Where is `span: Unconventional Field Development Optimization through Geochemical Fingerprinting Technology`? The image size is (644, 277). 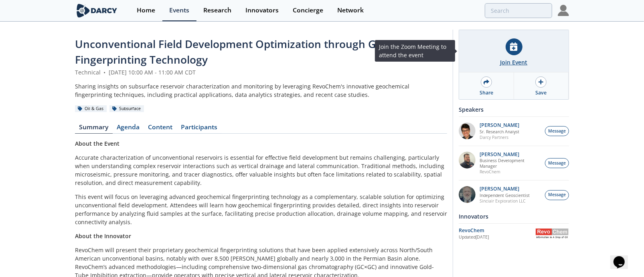
span: Unconventional Field Development Optimization through Geochemical Fingerprinting Technology is located at coordinates (254, 52).